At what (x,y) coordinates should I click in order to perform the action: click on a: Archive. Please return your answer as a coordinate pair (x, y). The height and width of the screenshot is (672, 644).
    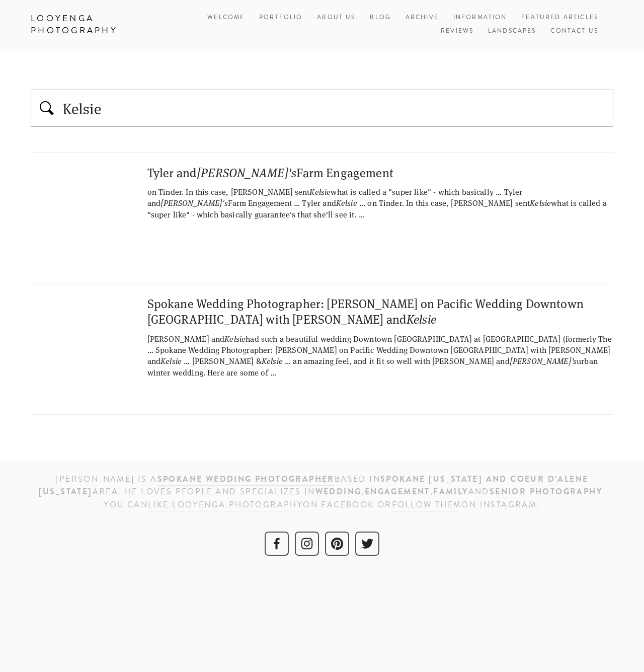
    Looking at the image, I should click on (422, 18).